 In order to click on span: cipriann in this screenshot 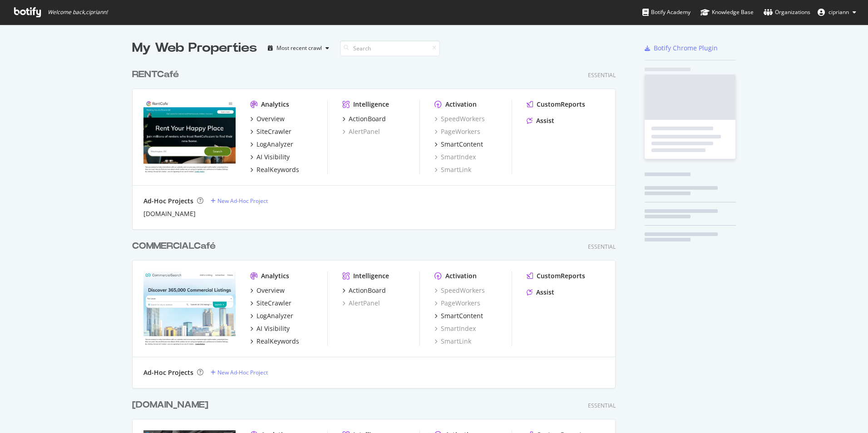, I will do `click(839, 12)`.